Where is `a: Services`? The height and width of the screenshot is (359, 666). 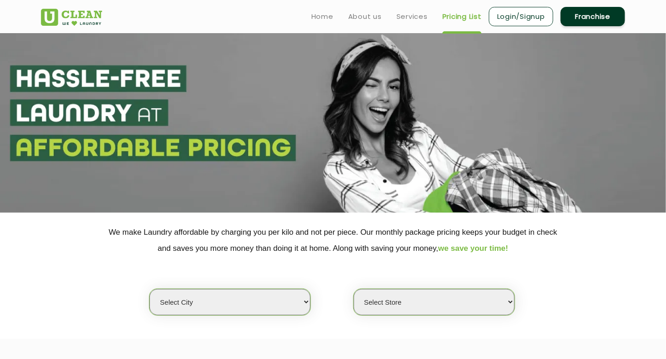 a: Services is located at coordinates (412, 17).